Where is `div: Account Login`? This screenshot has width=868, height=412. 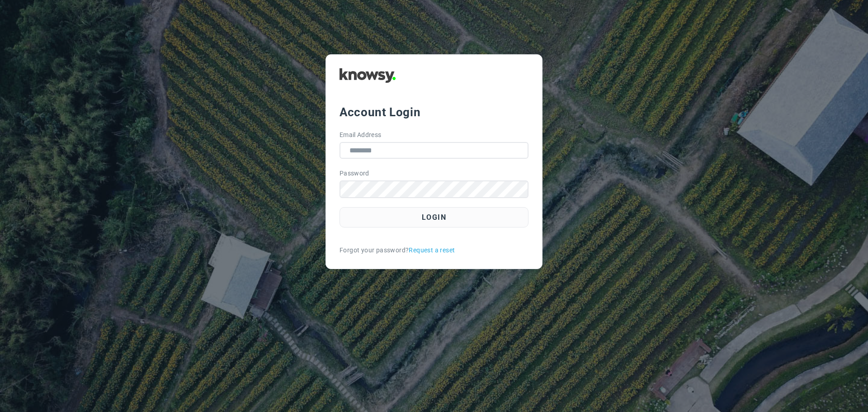
div: Account Login is located at coordinates (434, 112).